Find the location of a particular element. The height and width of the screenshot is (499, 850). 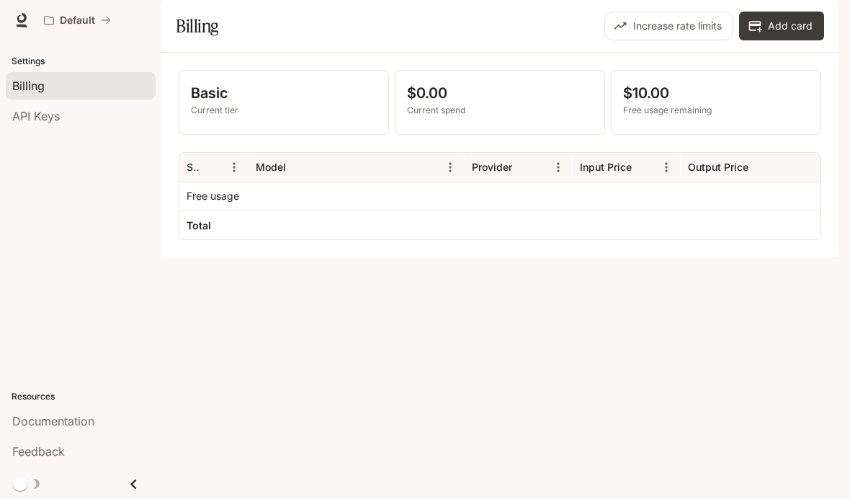

div: Output Price is located at coordinates (718, 166).